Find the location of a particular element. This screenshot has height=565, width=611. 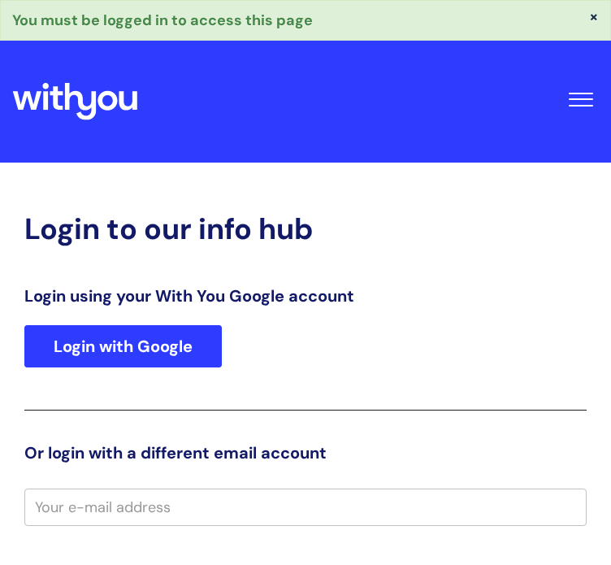

button: Toggle Navigation is located at coordinates (580, 95).